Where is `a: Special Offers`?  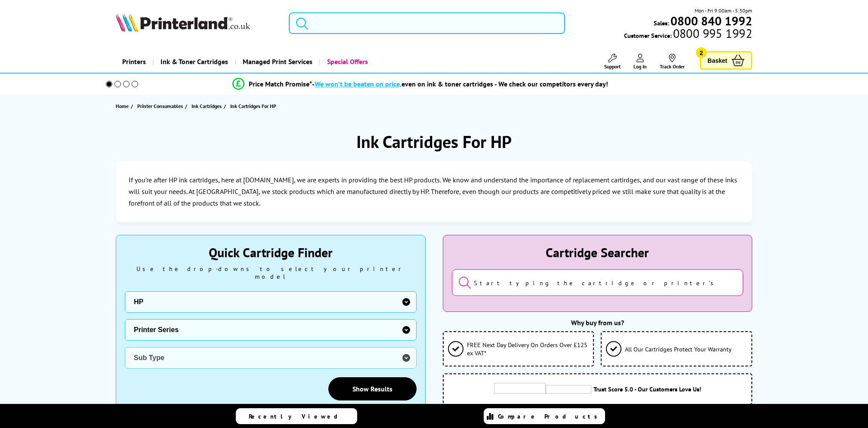
a: Special Offers is located at coordinates (346, 62).